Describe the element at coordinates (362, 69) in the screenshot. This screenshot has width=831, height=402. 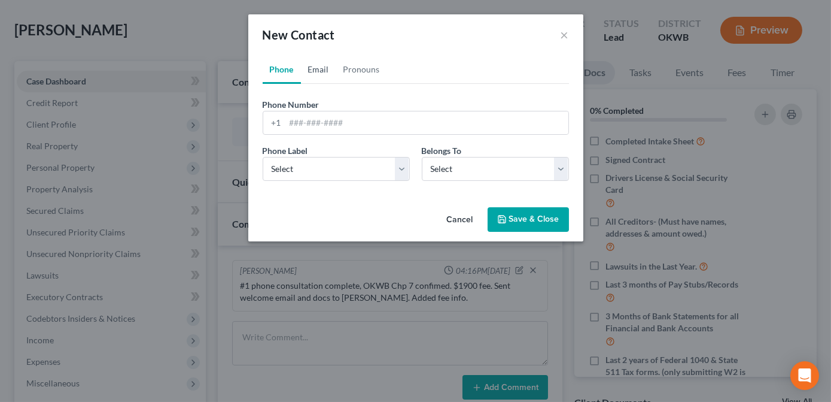
I see `a: Pronouns` at that location.